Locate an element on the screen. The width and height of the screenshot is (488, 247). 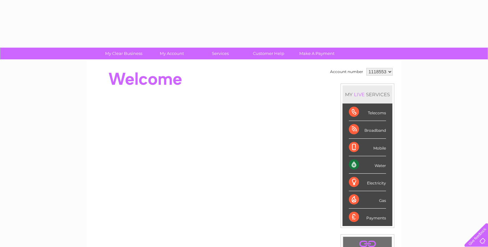
div: Broadband is located at coordinates (367, 130).